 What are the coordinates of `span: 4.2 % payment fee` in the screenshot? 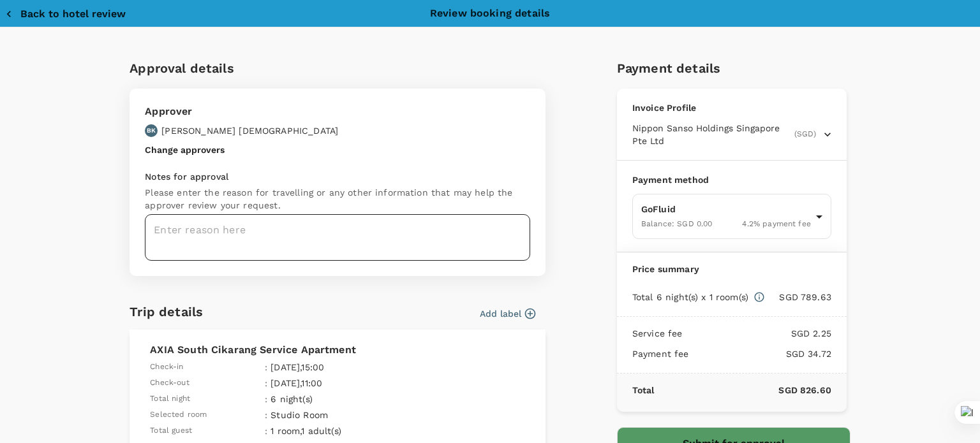 It's located at (776, 224).